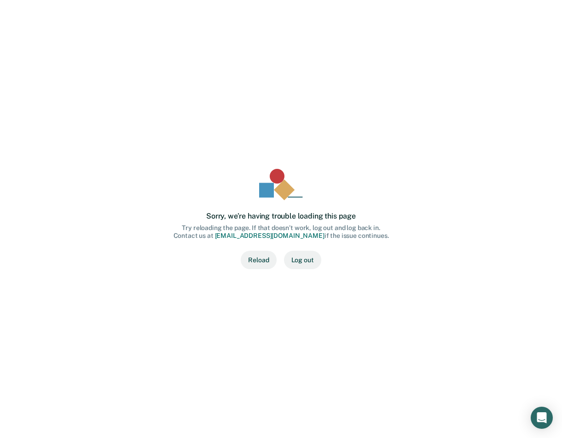  I want to click on button: Reload, so click(258, 260).